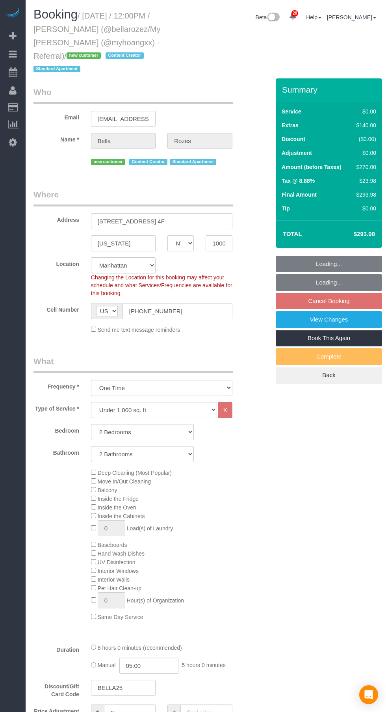 The width and height of the screenshot is (386, 712). What do you see at coordinates (56, 688) in the screenshot?
I see `label: Discount/Gift Card Code` at bounding box center [56, 688].